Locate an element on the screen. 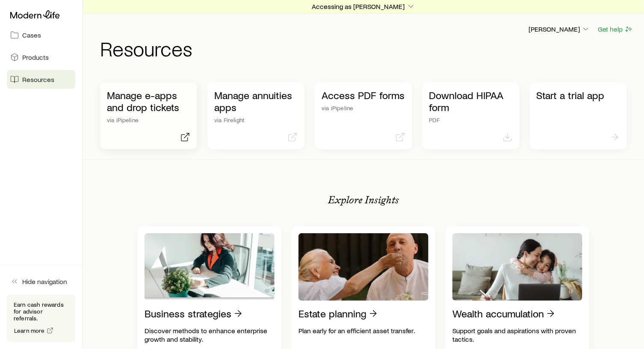 Image resolution: width=644 pixels, height=349 pixels. span: Products is located at coordinates (35, 57).